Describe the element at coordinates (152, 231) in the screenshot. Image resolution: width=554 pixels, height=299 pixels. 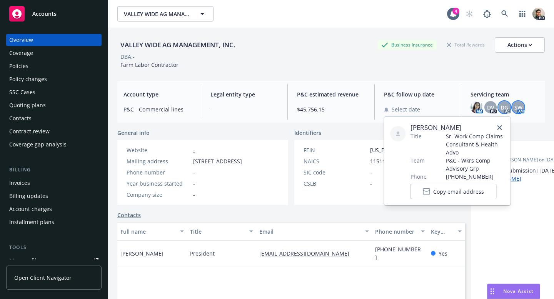
I see `button: Full name` at that location.